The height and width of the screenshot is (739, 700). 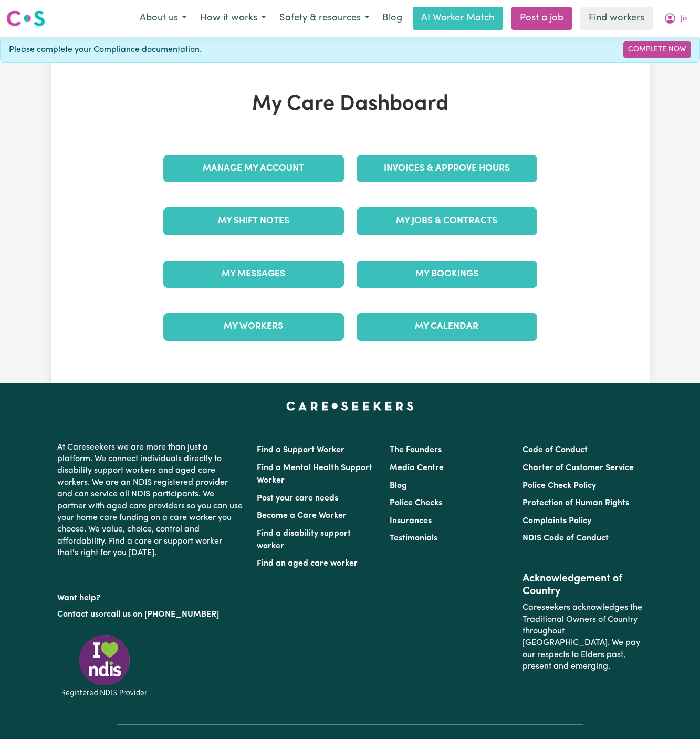 What do you see at coordinates (565, 538) in the screenshot?
I see `a: NDIS Code of Conduct` at bounding box center [565, 538].